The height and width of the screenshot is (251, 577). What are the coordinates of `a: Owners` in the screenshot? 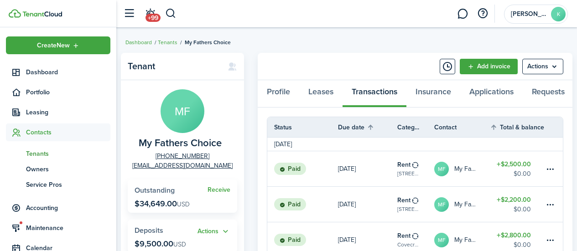 It's located at (58, 169).